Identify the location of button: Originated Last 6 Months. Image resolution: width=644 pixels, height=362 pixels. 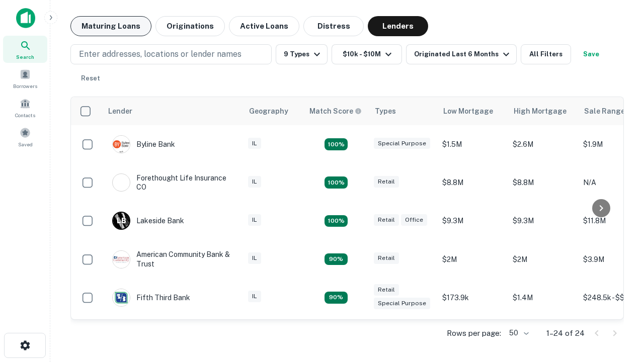
(462, 55).